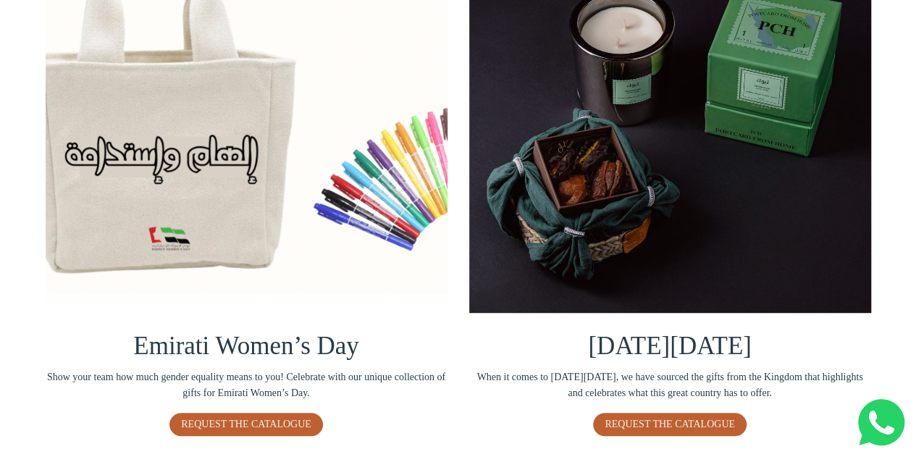 The height and width of the screenshot is (457, 916). Describe the element at coordinates (246, 345) in the screenshot. I see `span: Emirati Women’s Day` at that location.